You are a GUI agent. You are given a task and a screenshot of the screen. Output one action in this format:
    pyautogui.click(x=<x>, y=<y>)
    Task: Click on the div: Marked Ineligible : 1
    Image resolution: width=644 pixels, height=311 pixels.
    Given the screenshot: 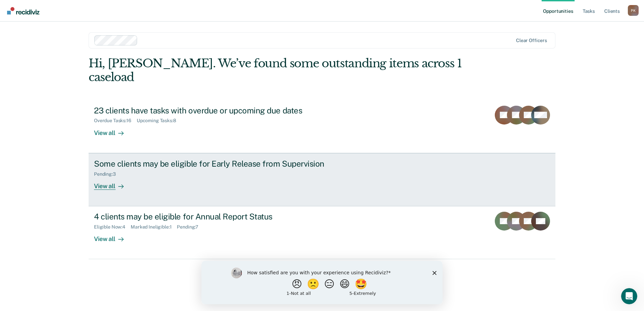 What is the action you would take?
    pyautogui.click(x=154, y=227)
    